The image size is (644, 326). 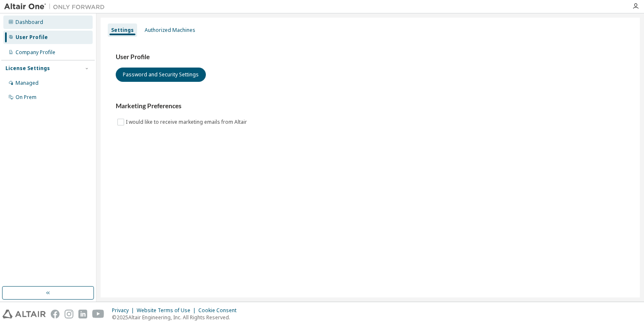 I want to click on button: Password and Security Settings, so click(x=161, y=75).